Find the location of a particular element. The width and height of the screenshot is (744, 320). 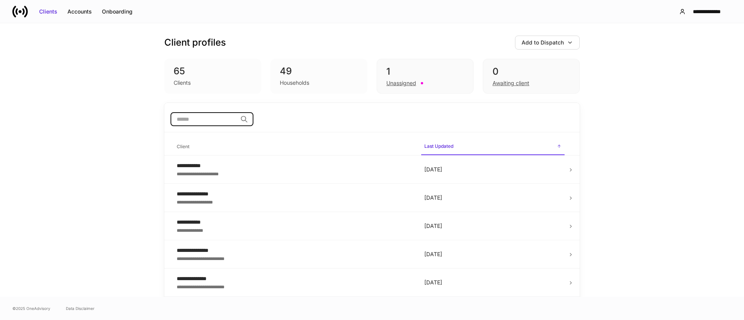

button: Onboarding is located at coordinates (117, 12).